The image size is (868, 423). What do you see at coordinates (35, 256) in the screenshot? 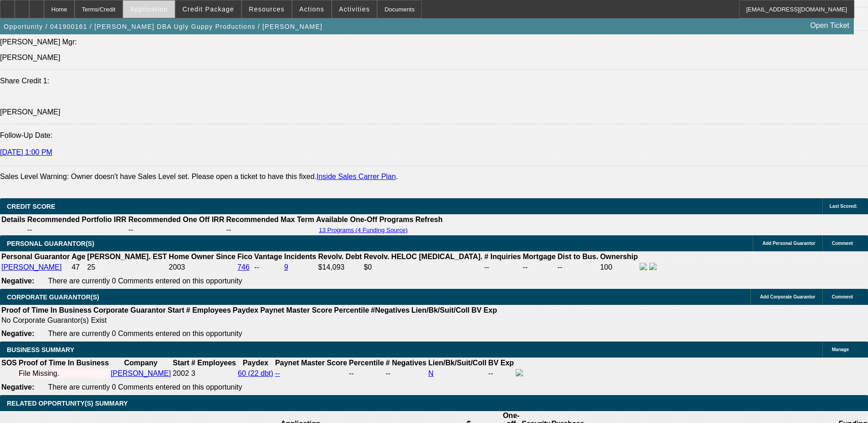
I see `b: Personal Guarantor` at bounding box center [35, 256].